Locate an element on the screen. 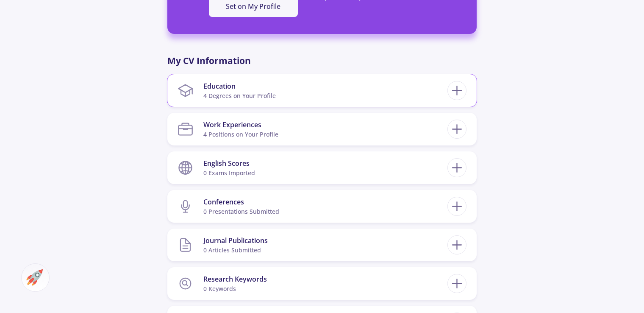  div: 0 presentations submitted is located at coordinates (241, 211).